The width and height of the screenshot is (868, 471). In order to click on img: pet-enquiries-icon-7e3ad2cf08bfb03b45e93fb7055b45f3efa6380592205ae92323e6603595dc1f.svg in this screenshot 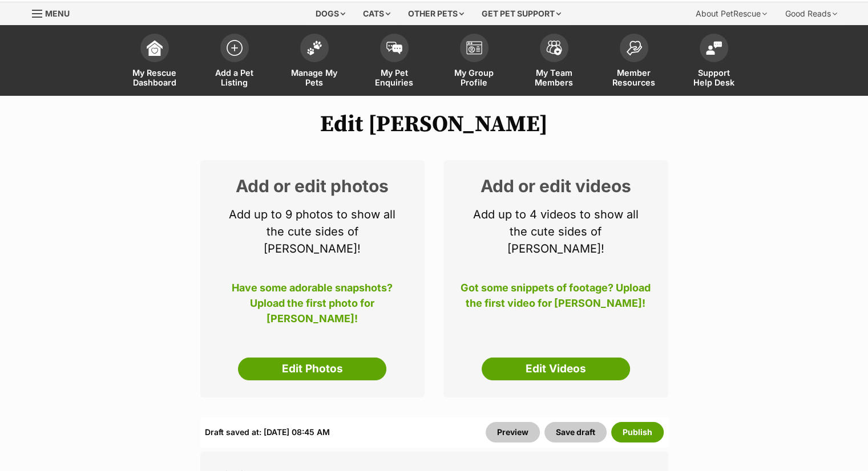, I will do `click(395, 48)`.